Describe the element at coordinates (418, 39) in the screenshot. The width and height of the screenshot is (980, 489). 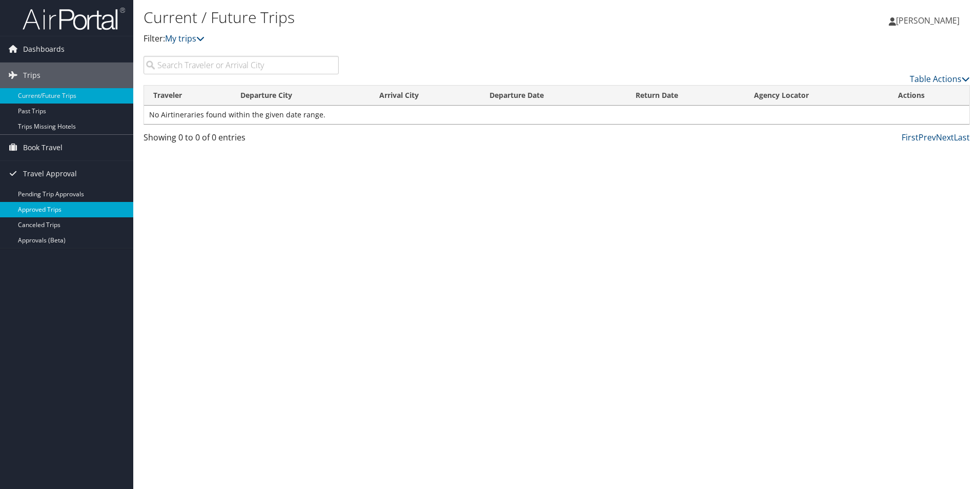
I see `p: Filter:` at that location.